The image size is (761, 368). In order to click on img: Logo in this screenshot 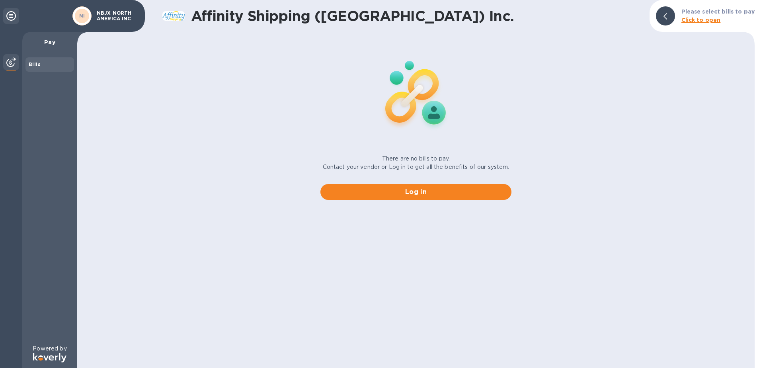, I will do `click(50, 357)`.